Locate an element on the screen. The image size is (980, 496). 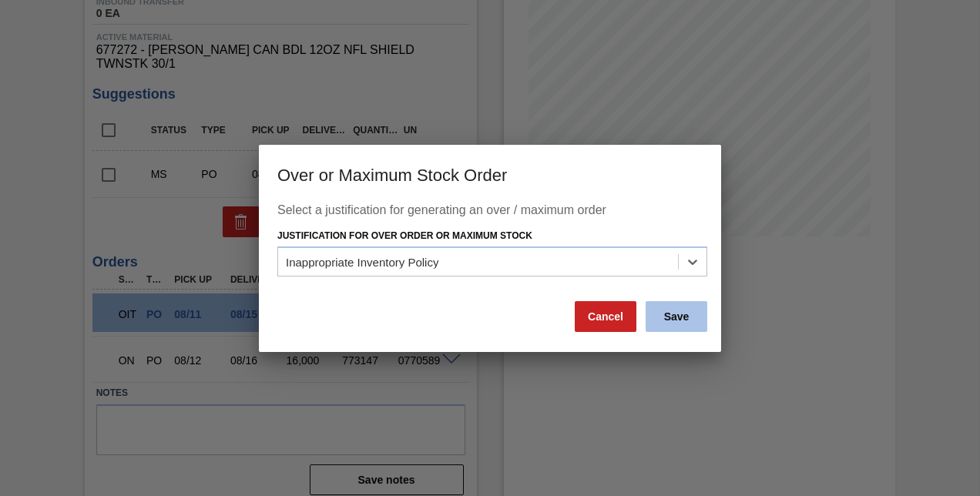
label: Justification for Over Order or Maximum Stock is located at coordinates (404, 235).